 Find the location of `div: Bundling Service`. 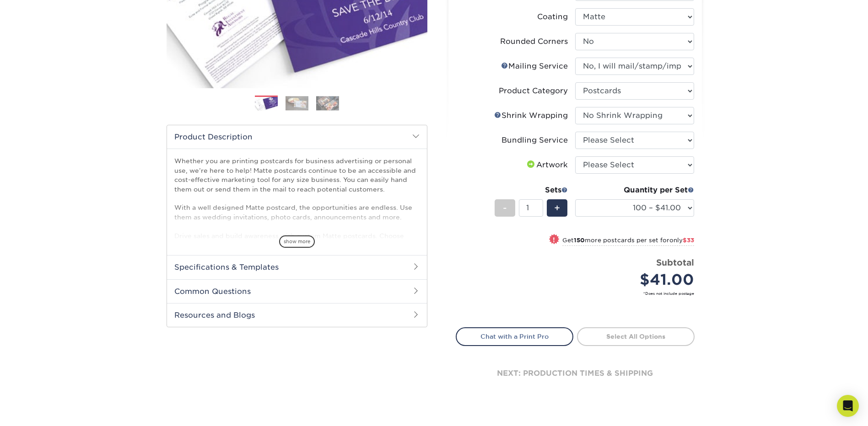

div: Bundling Service is located at coordinates (535, 140).